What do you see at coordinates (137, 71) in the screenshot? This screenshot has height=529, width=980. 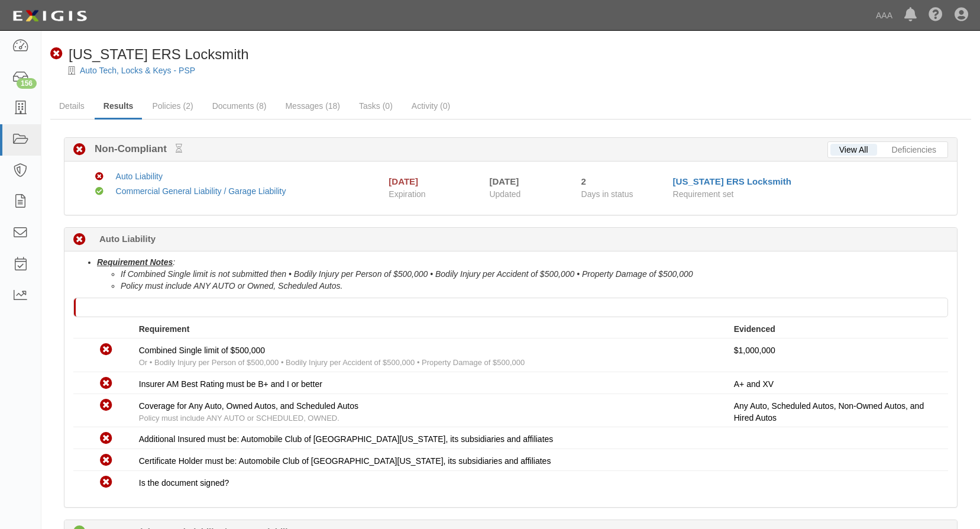 I see `a: Auto Tech, Locks & Keys - PSP` at bounding box center [137, 71].